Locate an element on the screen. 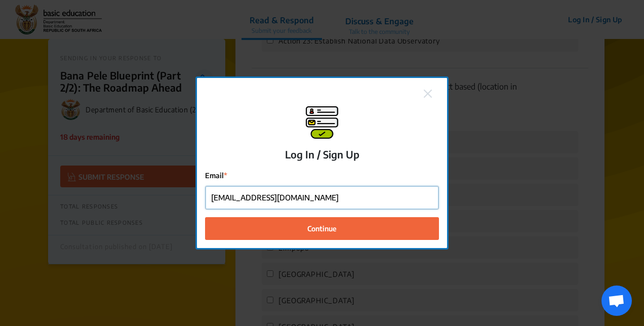 This screenshot has width=644, height=326. input: Email is located at coordinates (322, 197).